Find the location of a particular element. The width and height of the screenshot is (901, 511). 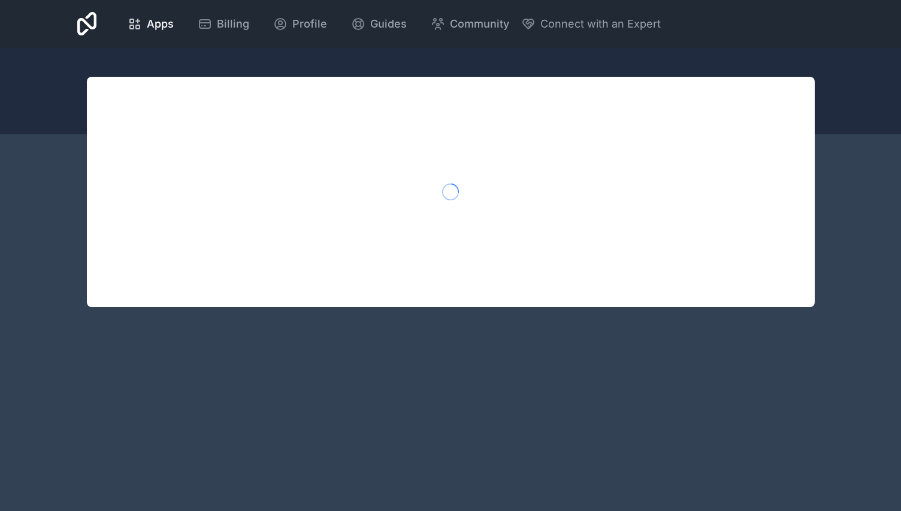

a: Community is located at coordinates (470, 24).